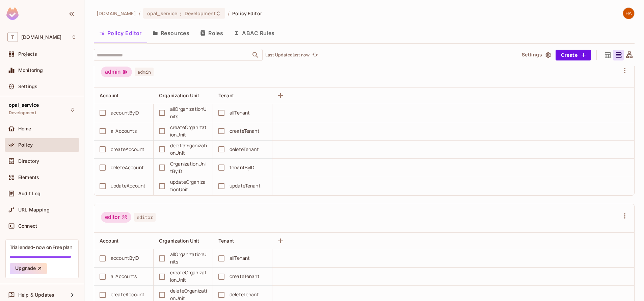 Image resolution: width=644 pixels, height=301 pixels. What do you see at coordinates (41, 37) in the screenshot?
I see `span: Workspace: t-mobile.com` at bounding box center [41, 37].